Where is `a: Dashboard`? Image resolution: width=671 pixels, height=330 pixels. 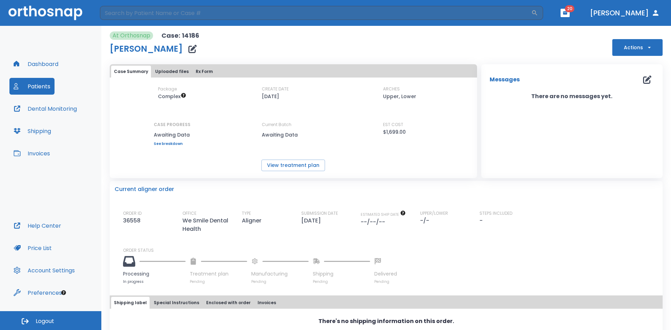 a: Dashboard is located at coordinates (36, 64).